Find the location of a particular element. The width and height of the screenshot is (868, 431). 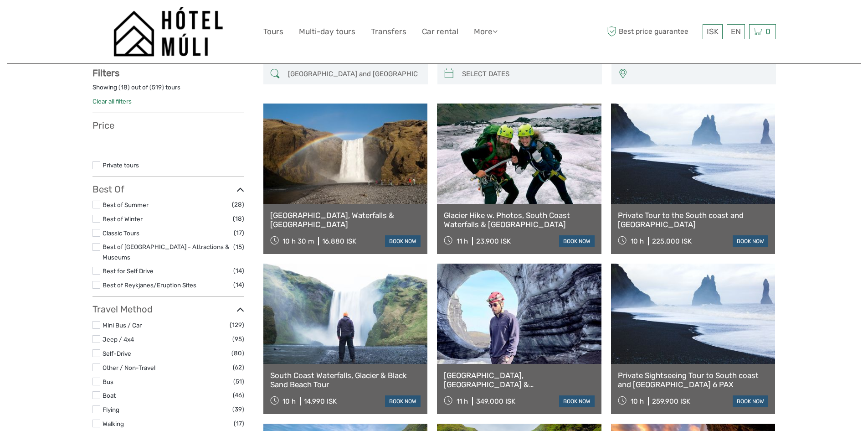

div: 16.880 ISK is located at coordinates (339, 241).